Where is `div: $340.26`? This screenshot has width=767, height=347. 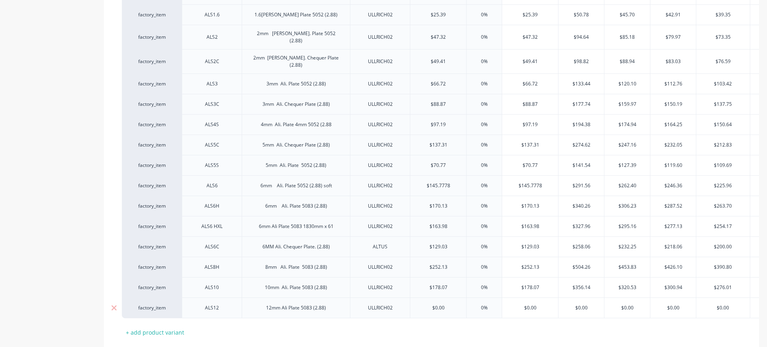
div: $340.26 is located at coordinates (581, 206).